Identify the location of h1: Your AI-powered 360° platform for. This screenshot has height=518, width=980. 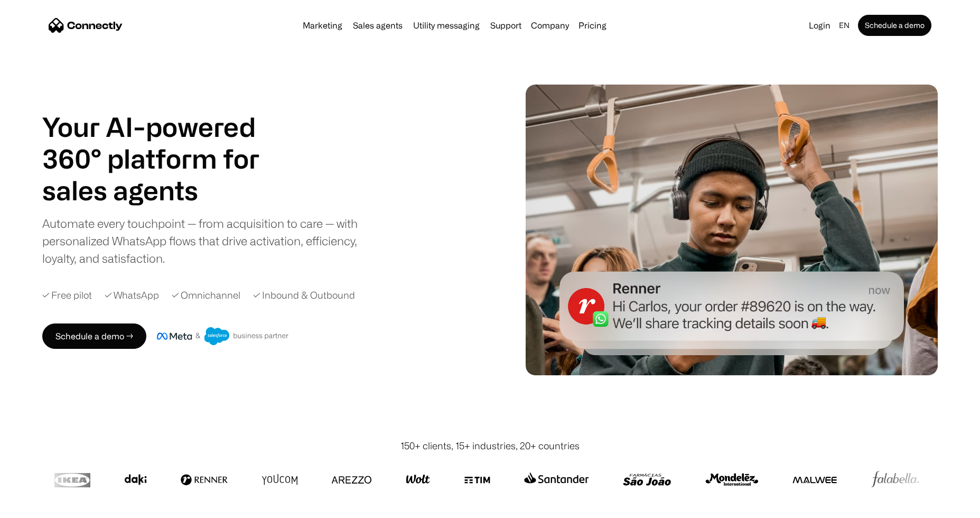
(164, 143).